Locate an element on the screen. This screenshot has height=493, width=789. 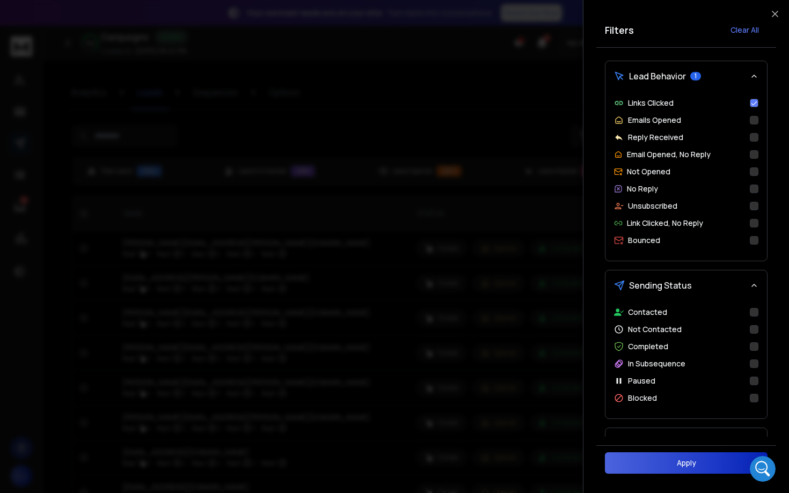
p: Contacted is located at coordinates (648, 312).